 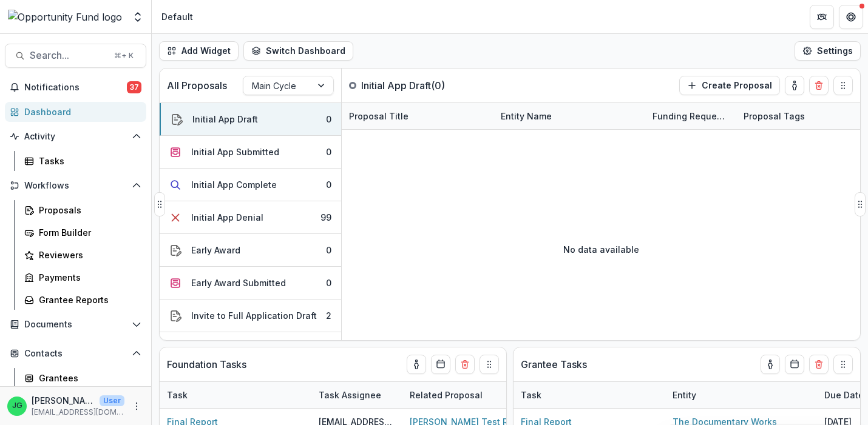 I want to click on button: Early Award0, so click(x=250, y=251).